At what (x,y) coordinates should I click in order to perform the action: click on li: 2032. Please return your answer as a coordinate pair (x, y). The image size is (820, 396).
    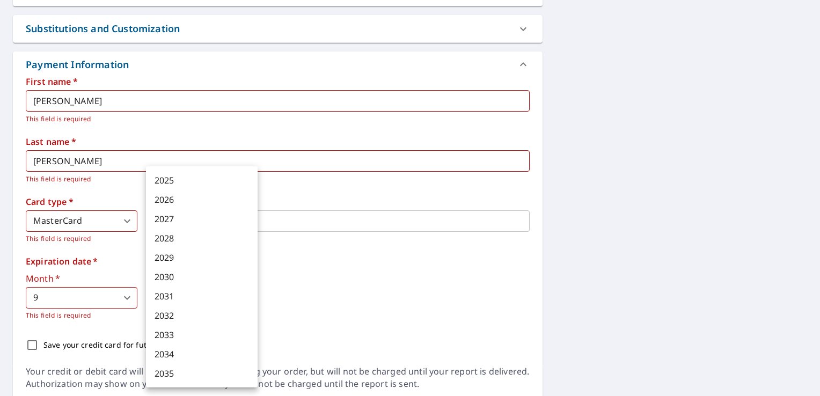
    Looking at the image, I should click on (202, 316).